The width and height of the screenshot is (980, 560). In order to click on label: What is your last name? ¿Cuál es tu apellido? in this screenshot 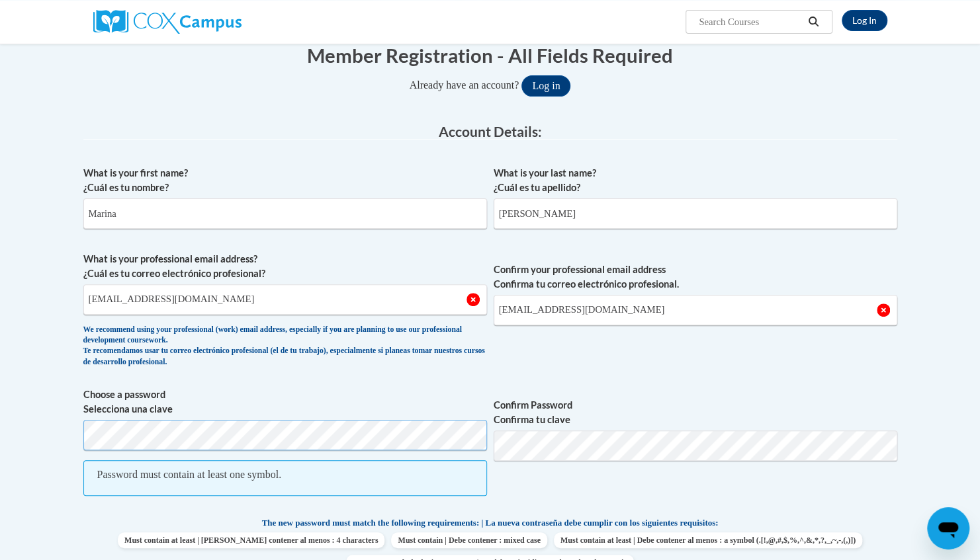, I will do `click(695, 180)`.